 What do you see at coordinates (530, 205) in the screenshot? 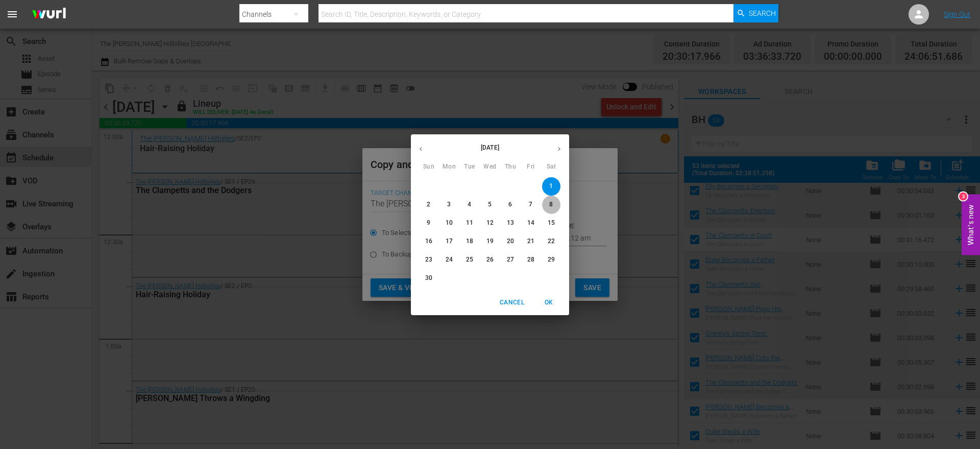
I see `p: 7` at bounding box center [530, 205].